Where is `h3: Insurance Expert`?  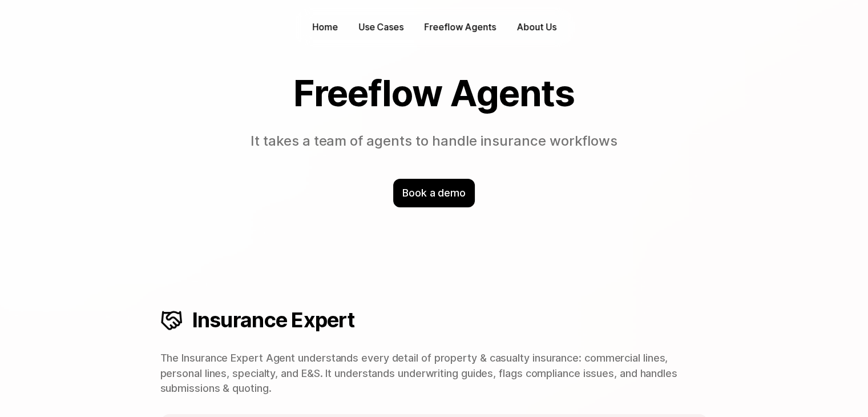 h3: Insurance Expert is located at coordinates (450, 320).